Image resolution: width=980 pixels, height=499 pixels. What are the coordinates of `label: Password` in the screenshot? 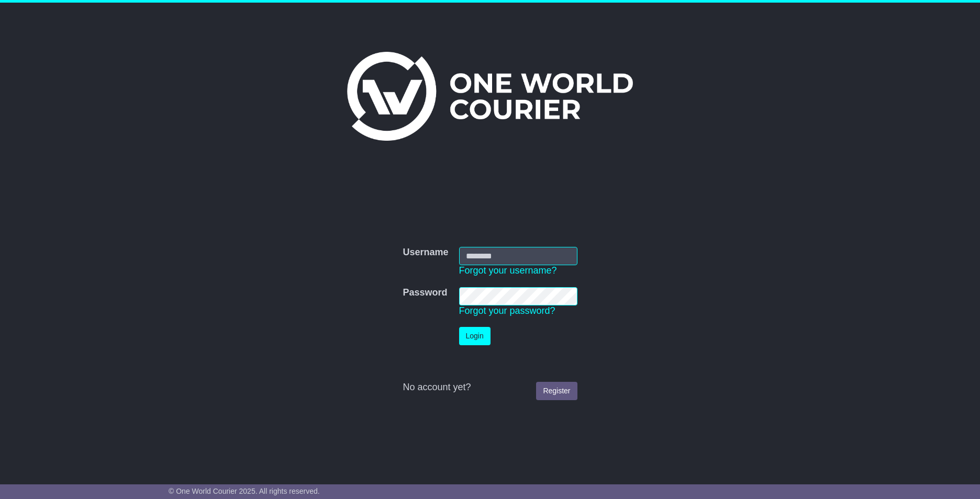 It's located at (425, 293).